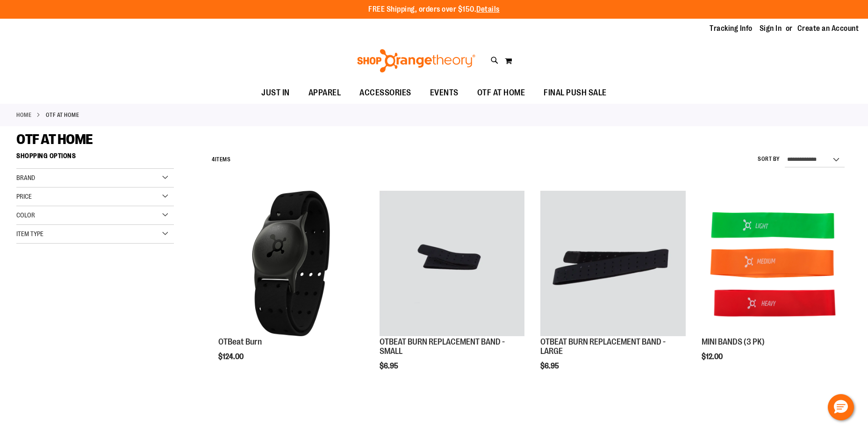 Image resolution: width=868 pixels, height=432 pixels. I want to click on button: Hello, have a question? Let’s chat., so click(841, 408).